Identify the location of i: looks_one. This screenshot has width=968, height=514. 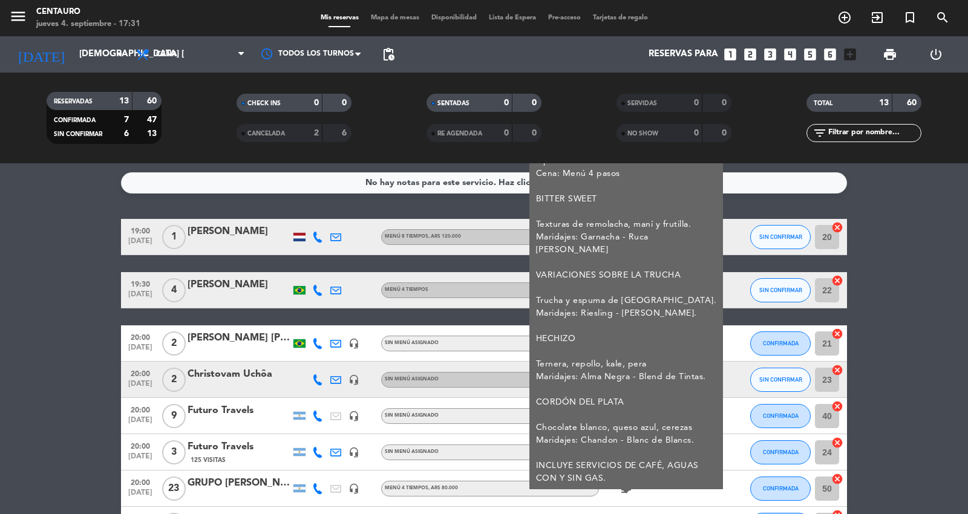
(730, 54).